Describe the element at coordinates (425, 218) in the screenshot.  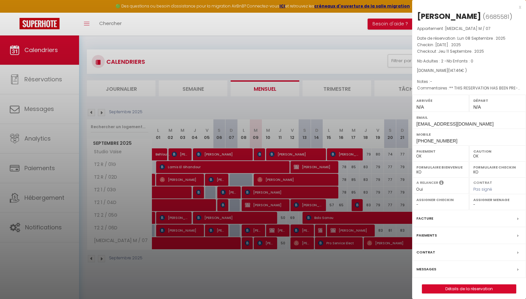
I see `label: Facture` at that location.